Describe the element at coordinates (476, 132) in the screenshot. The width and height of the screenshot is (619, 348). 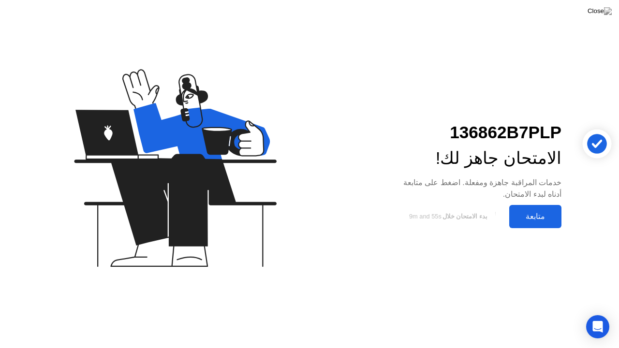
I see `div: 136862B7PLP` at that location.